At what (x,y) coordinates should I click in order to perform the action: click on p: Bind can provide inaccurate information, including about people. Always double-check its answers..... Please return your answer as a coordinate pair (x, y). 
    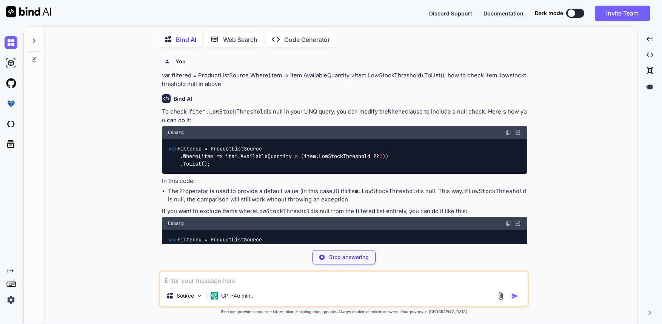
    Looking at the image, I should click on (344, 312).